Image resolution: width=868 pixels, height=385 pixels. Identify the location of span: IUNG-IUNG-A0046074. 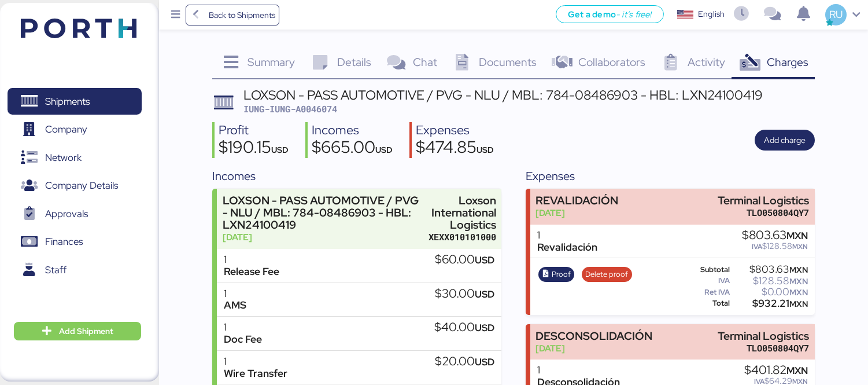
(290, 109).